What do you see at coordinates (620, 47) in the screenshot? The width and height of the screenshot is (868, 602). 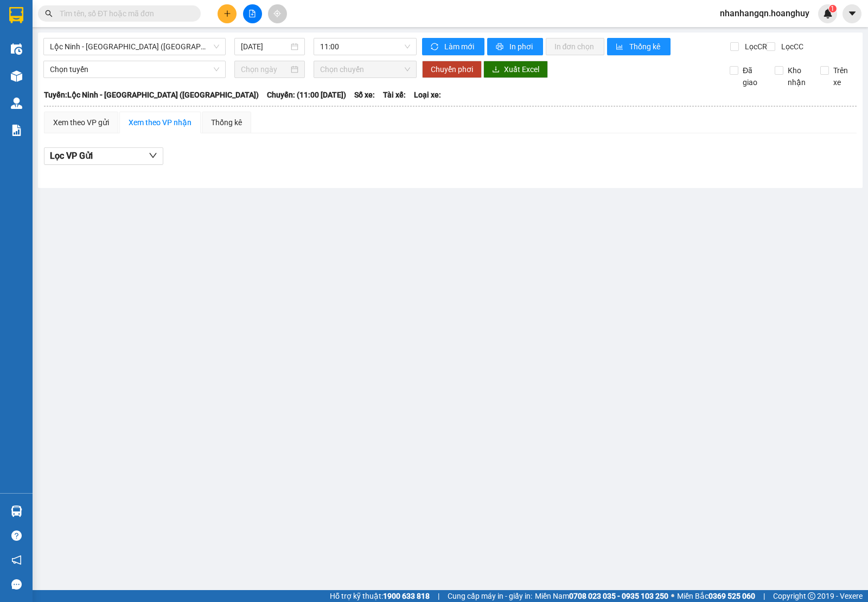 I see `span: bar-chart` at bounding box center [620, 47].